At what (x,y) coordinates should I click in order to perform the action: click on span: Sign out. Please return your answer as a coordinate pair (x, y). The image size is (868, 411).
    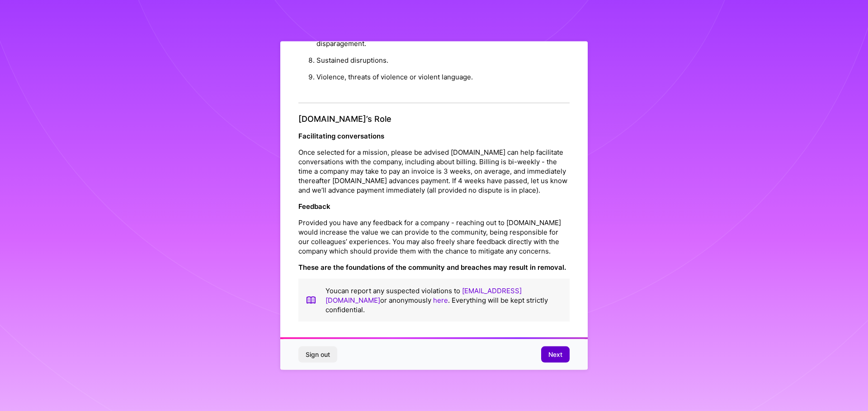
    Looking at the image, I should click on (318, 355).